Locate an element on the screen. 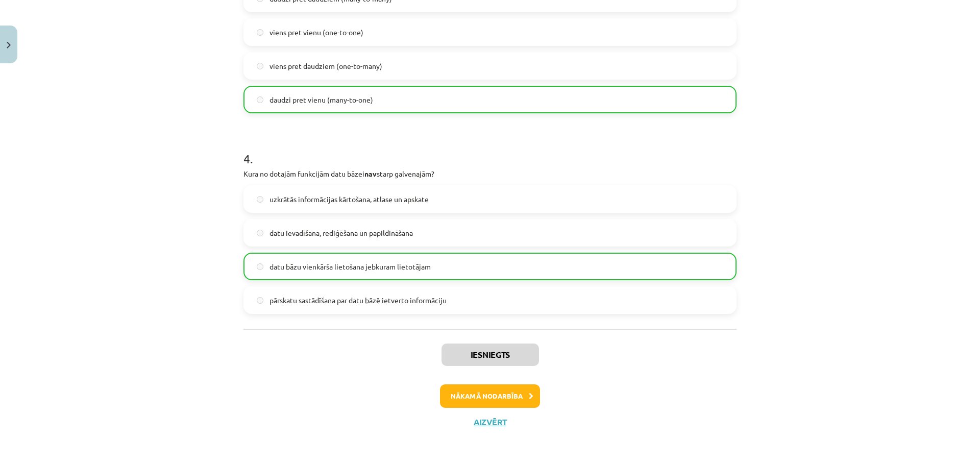 This screenshot has height=465, width=980. input: datu ievadīšana, rediģēšana un papildināšana is located at coordinates (260, 232).